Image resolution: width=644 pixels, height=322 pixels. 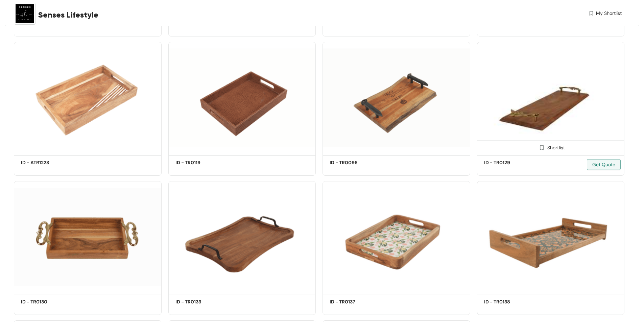 What do you see at coordinates (542, 147) in the screenshot?
I see `img: Shortlist` at bounding box center [542, 147].